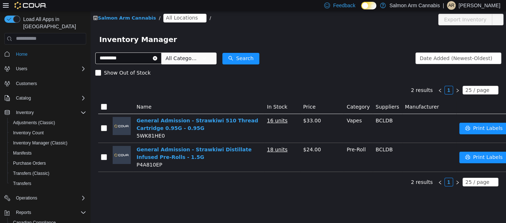  I want to click on p: Salmon Arm Cannabis, so click(414, 5).